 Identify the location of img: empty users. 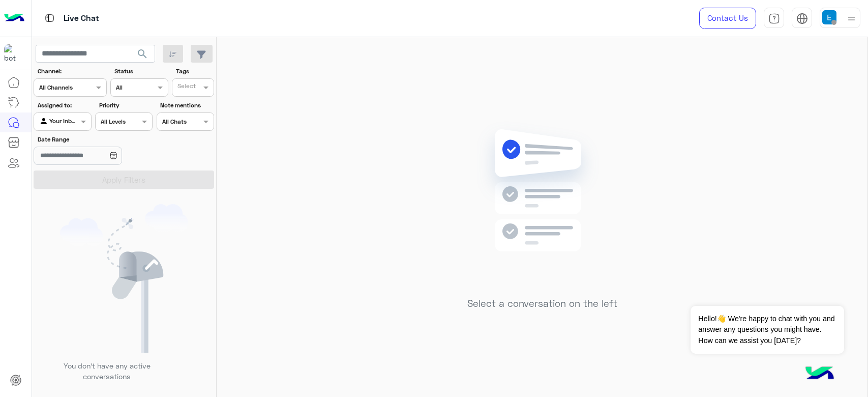
(124, 278).